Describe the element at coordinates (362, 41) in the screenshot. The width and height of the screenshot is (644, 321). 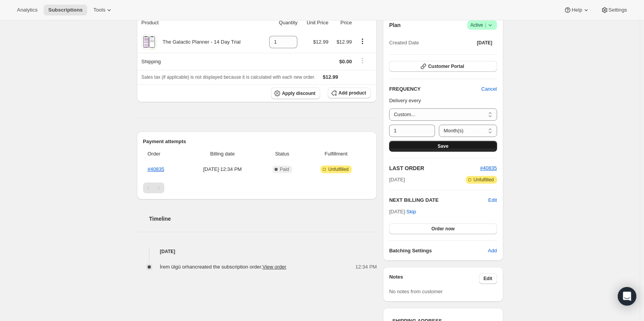
I see `button: Product actions` at that location.